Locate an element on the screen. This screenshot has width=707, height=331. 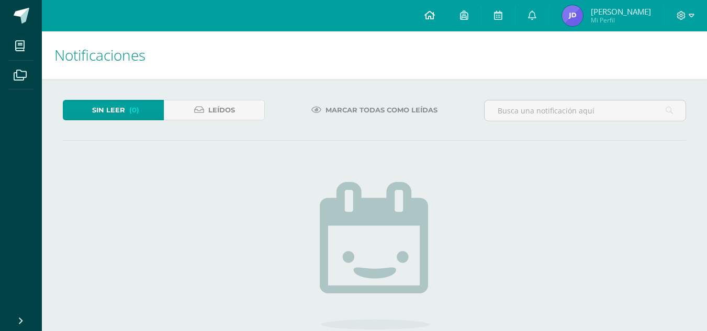
span: (0) is located at coordinates (134, 110).